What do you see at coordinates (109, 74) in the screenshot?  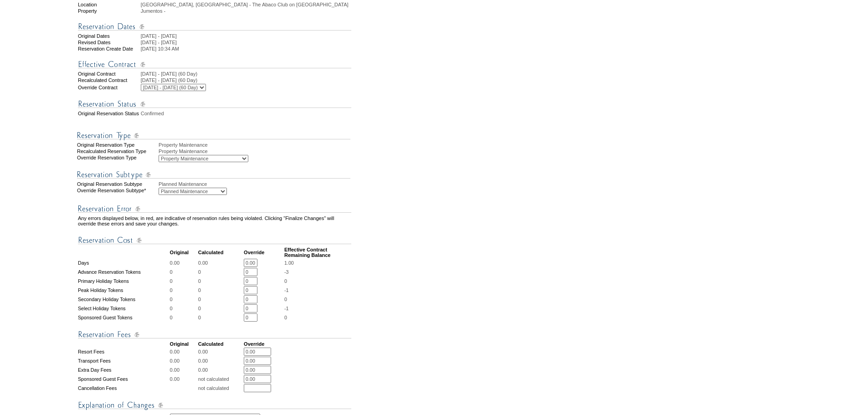 I see `td: Original Contract` at bounding box center [109, 74].